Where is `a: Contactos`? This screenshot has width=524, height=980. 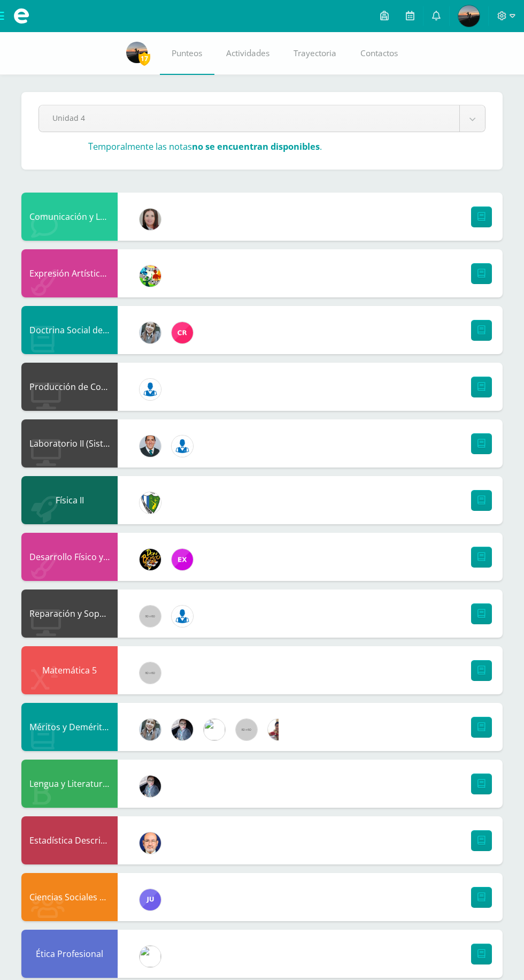
a: Contactos is located at coordinates (379, 54).